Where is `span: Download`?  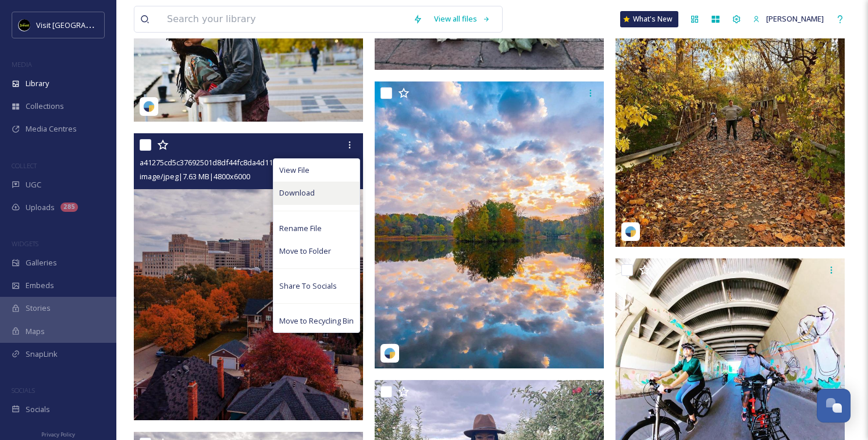 span: Download is located at coordinates (296, 193).